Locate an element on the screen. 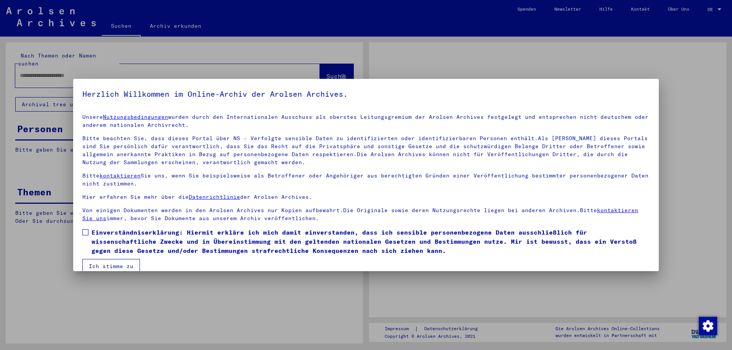  p: Bitte Sie uns, wenn Sie beispielsweise als Betroffener oder Angehöriger aus berechtigten Gründen ... is located at coordinates (366, 180).